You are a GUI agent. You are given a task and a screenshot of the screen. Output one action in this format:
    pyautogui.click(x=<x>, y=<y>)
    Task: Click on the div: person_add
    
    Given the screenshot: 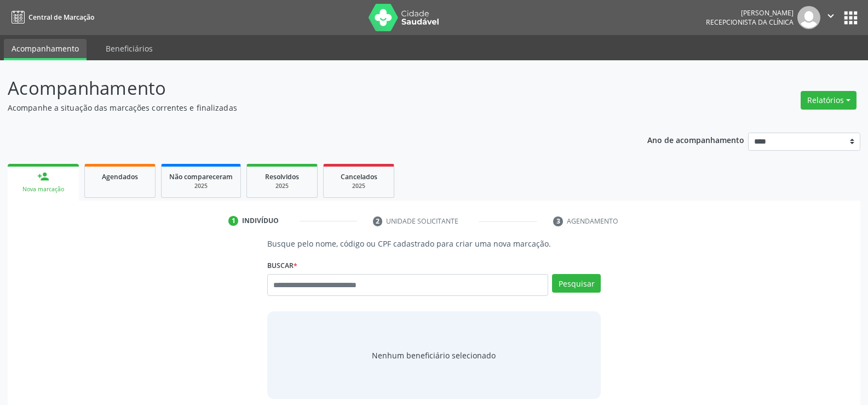 What is the action you would take?
    pyautogui.click(x=44, y=177)
    